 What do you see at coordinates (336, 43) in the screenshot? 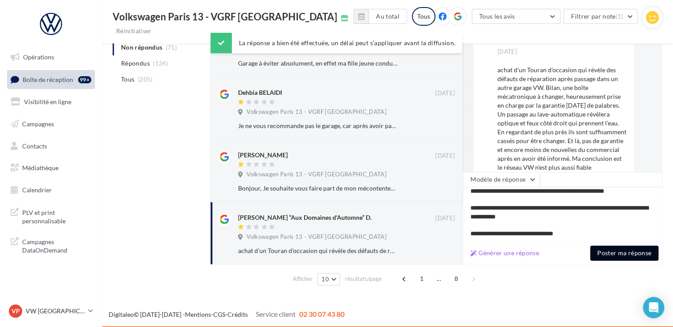
I see `div: La réponse a bien été effectuée, un délai peut s’appliquer avant la diffusion.` at bounding box center [336, 43].